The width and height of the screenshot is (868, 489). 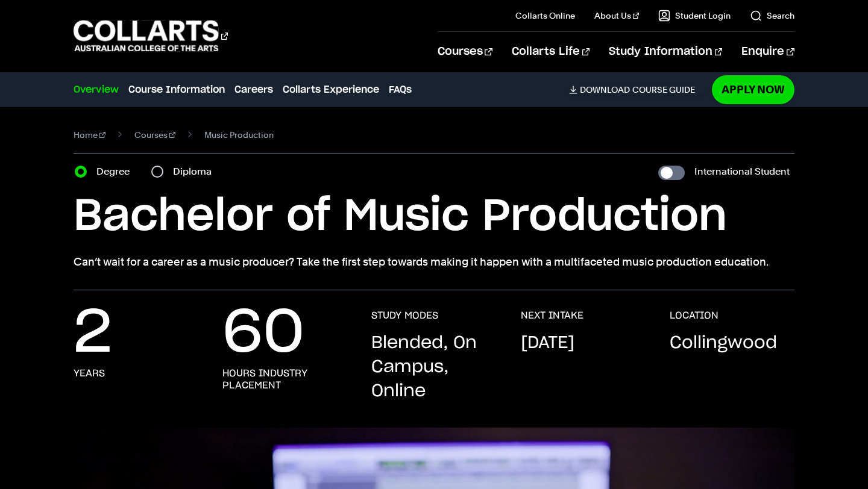 I want to click on label: Diploma, so click(x=196, y=172).